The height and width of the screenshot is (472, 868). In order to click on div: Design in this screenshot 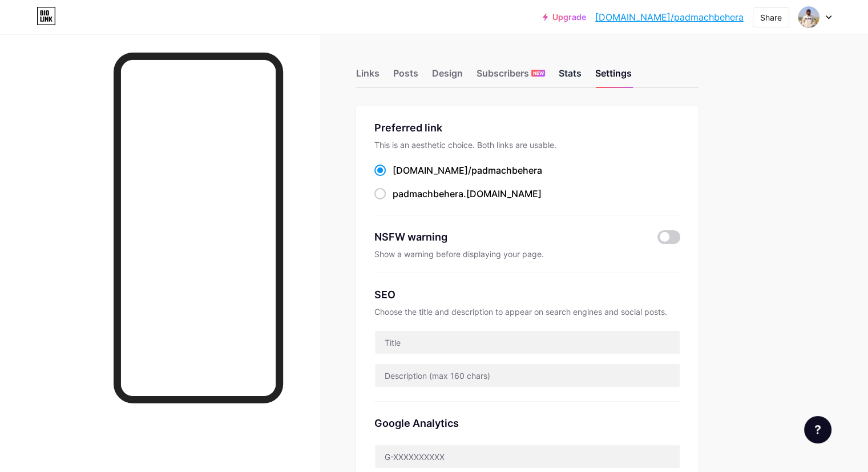, I will do `click(447, 76)`.